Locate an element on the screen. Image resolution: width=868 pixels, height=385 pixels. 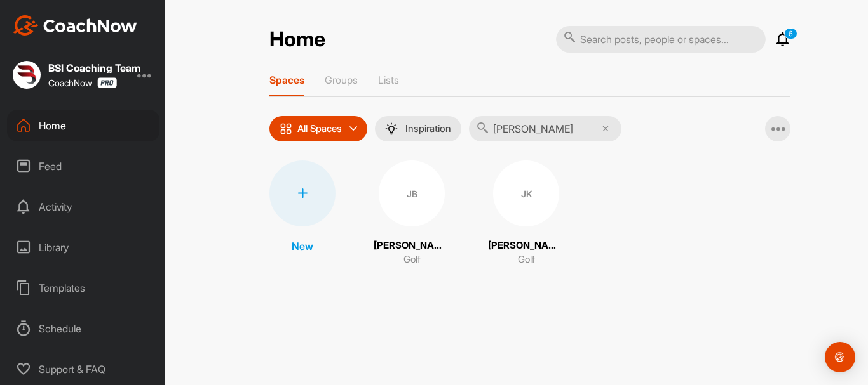
img: square_db13c40d36425da9bb7d16a384f31e4a.jpg is located at coordinates (27, 75).